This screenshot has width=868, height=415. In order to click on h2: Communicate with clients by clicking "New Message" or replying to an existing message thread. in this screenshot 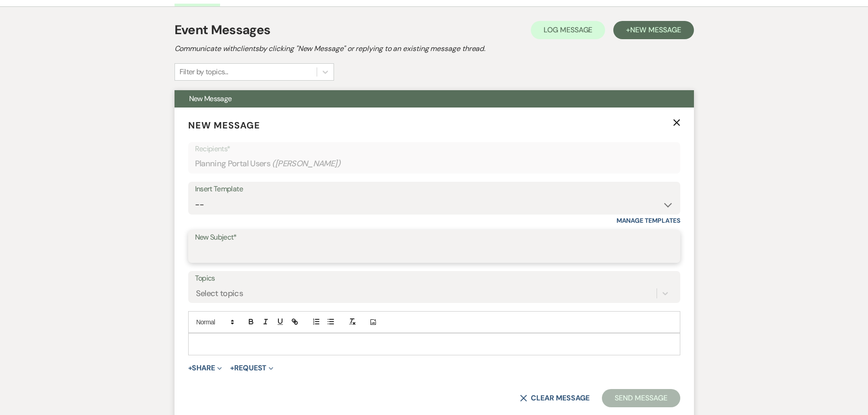, I will do `click(434, 48)`.